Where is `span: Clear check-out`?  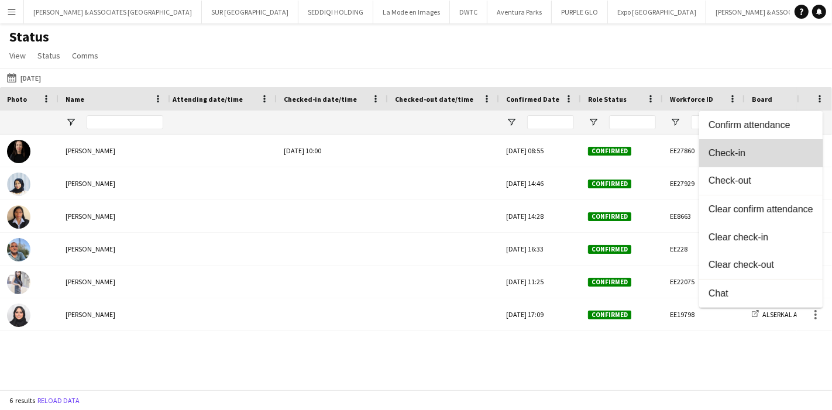
span: Clear check-out is located at coordinates (761, 265).